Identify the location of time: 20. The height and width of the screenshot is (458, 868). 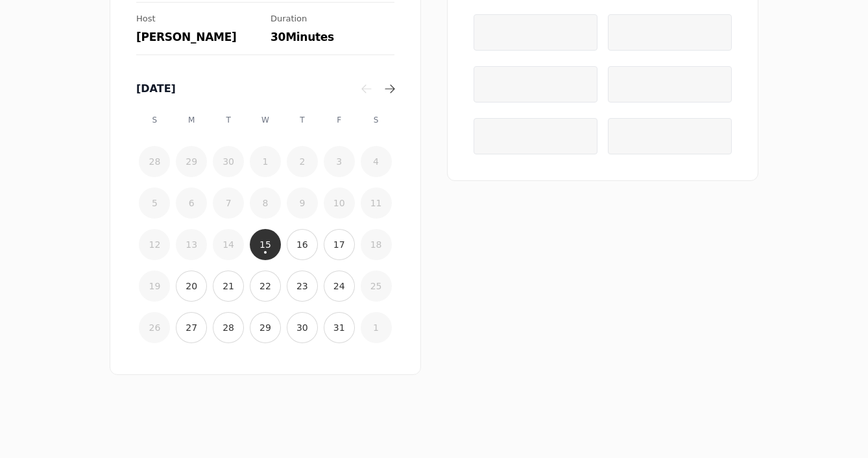
(191, 286).